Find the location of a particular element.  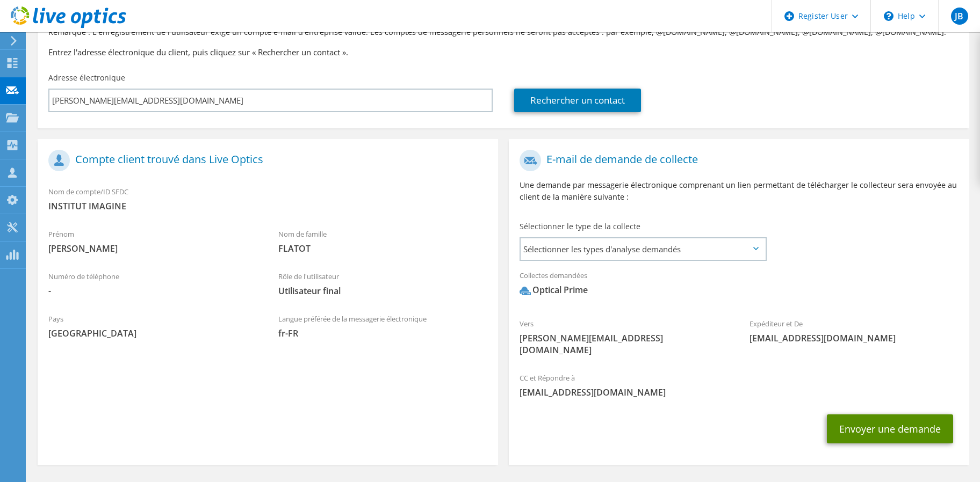

div: Nom de famille is located at coordinates (383, 241).